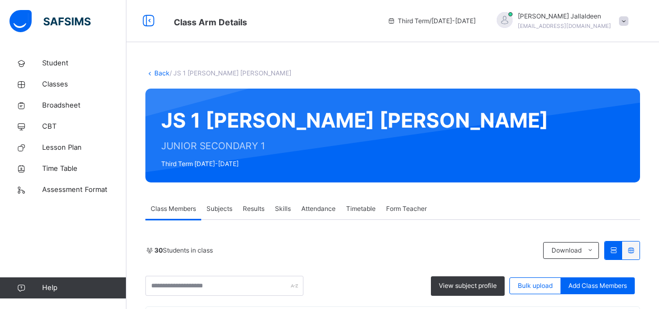 The width and height of the screenshot is (659, 309). Describe the element at coordinates (468, 285) in the screenshot. I see `span: View subject profile` at that location.